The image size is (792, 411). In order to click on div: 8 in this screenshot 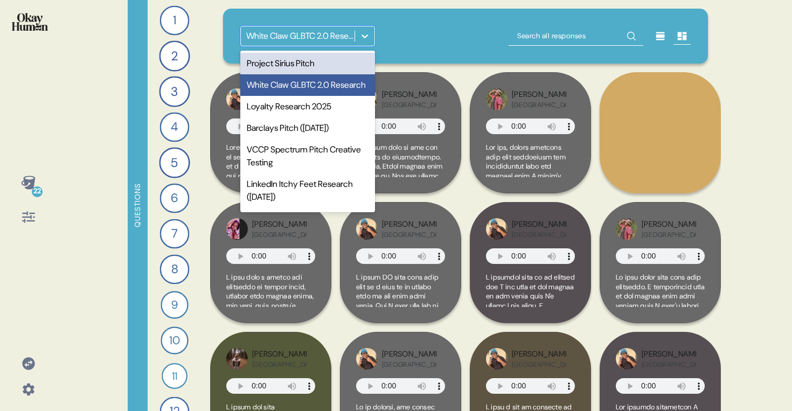, I will do `click(175, 269)`.